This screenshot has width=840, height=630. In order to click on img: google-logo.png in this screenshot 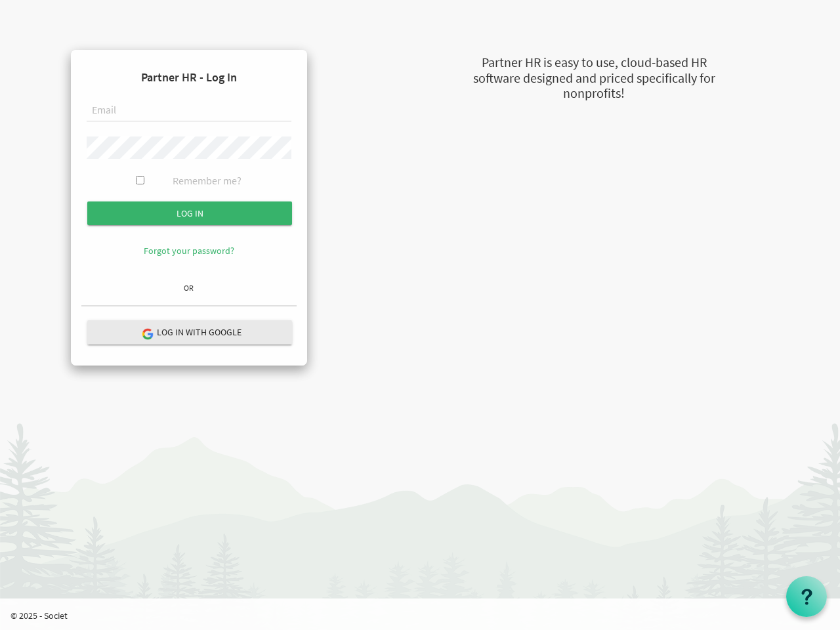, I will do `click(147, 334)`.